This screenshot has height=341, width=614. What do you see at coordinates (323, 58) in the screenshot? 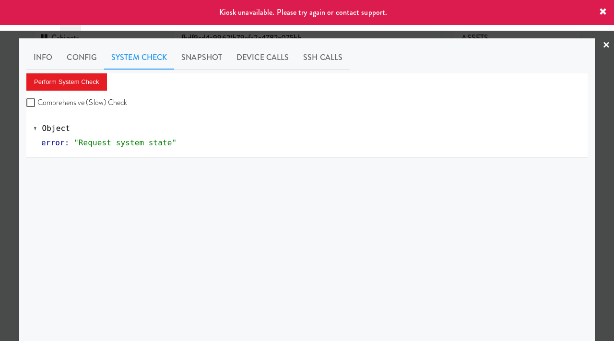
I see `a: SSH Calls` at bounding box center [323, 58].